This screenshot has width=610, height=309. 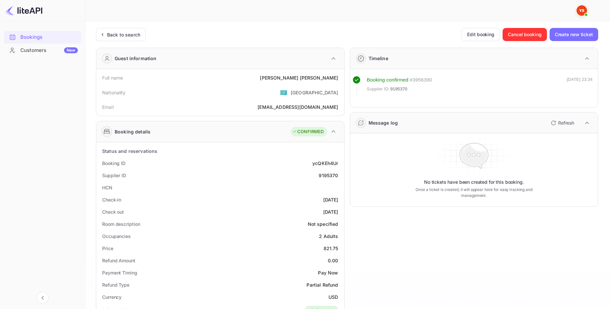 What do you see at coordinates (331, 248) in the screenshot?
I see `div: 821.75` at bounding box center [331, 248].